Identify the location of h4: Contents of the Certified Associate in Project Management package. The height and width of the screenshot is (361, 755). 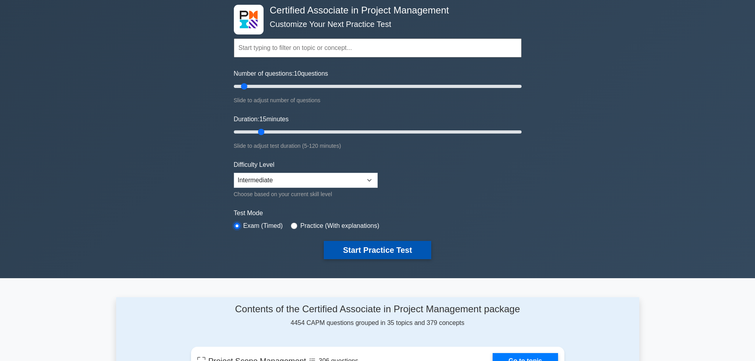
(378, 309).